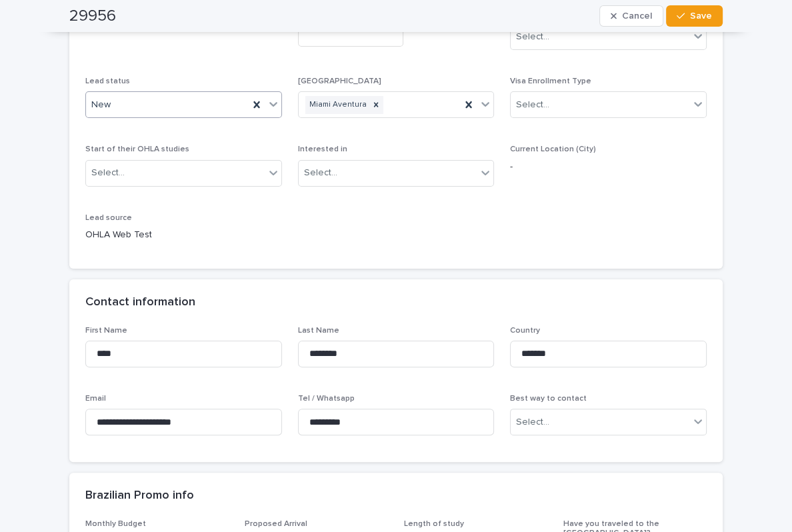 This screenshot has width=792, height=532. I want to click on span: Country, so click(525, 330).